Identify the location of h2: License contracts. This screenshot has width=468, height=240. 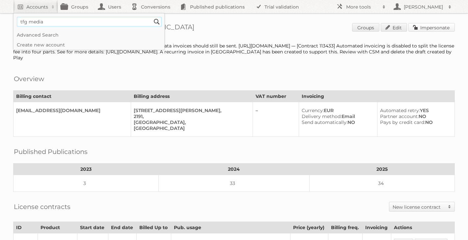
(42, 206).